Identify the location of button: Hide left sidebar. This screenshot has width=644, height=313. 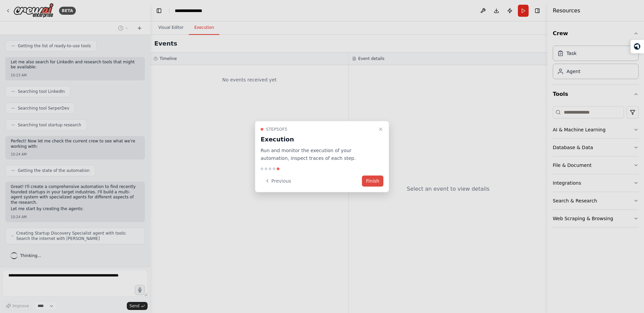
(159, 11).